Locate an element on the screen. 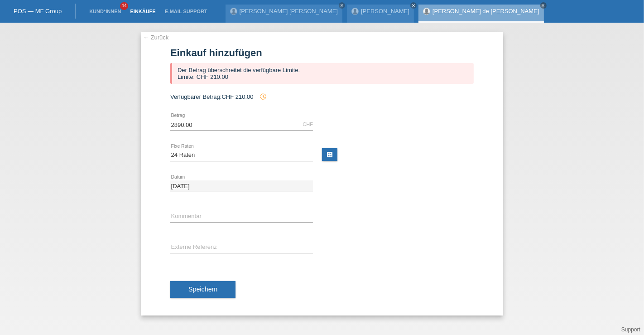 The height and width of the screenshot is (335, 644). a: ← Zurück is located at coordinates (156, 37).